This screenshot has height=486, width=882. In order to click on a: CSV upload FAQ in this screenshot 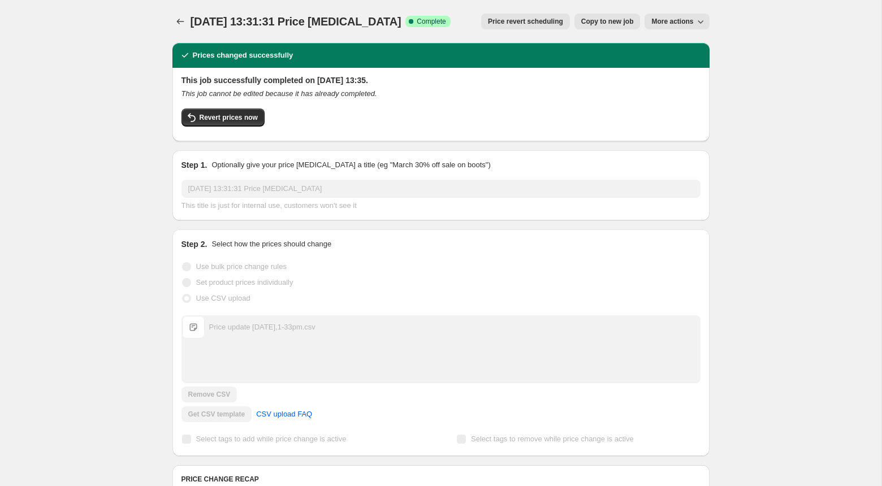, I will do `click(284, 414)`.